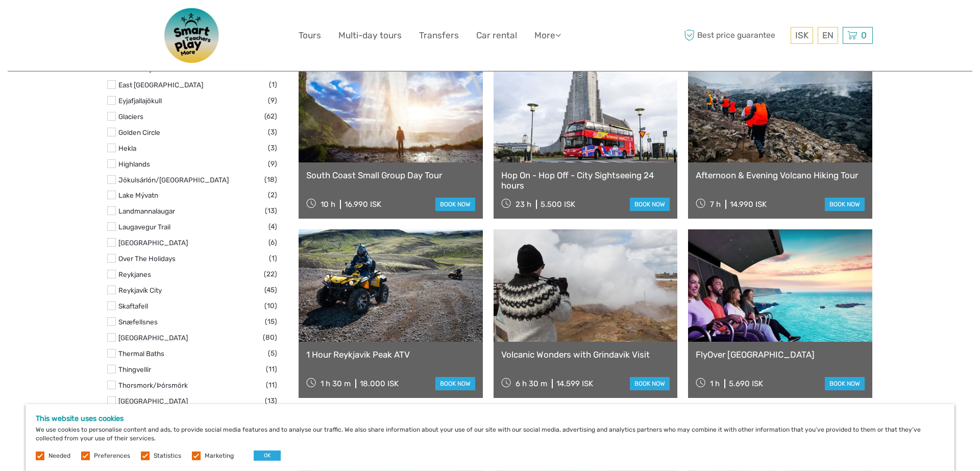  Describe the element at coordinates (135, 274) in the screenshot. I see `a: Reykjanes` at that location.